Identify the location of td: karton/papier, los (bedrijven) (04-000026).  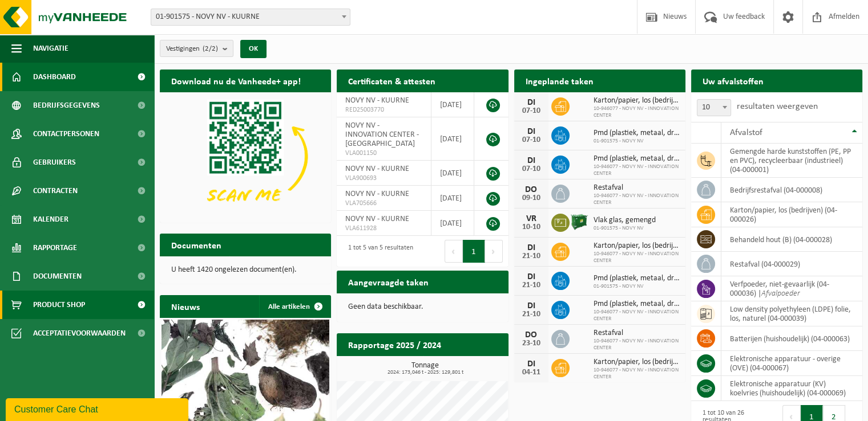
(792, 215).